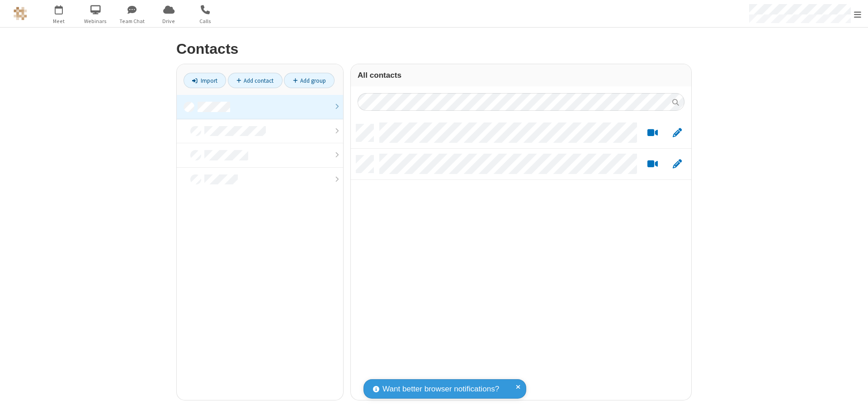 The image size is (868, 414). I want to click on span: Meet, so click(59, 21).